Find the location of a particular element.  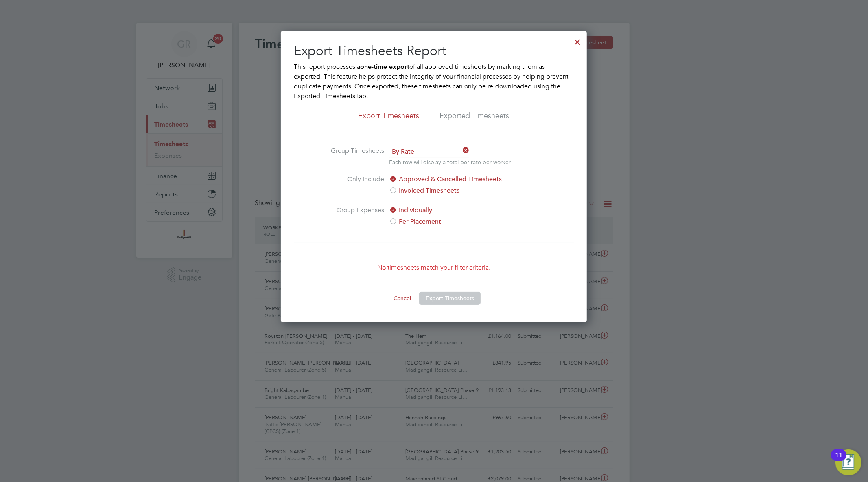

label: Group Expenses is located at coordinates (353, 216).